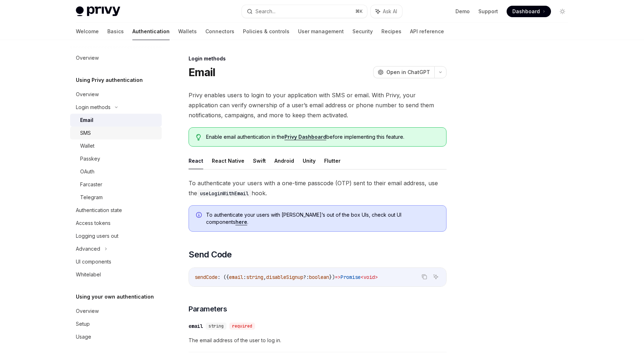  Describe the element at coordinates (242, 326) in the screenshot. I see `div: required` at that location.